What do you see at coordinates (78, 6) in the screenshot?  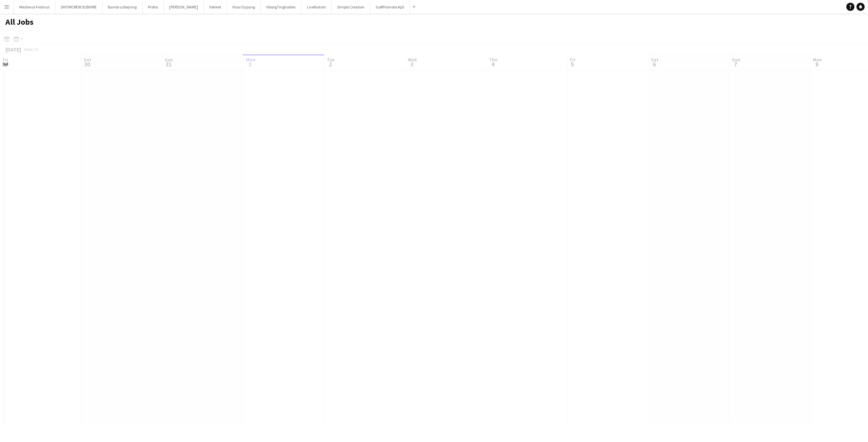 I see `button: SHOWCREW SUBHIRE` at bounding box center [78, 6].